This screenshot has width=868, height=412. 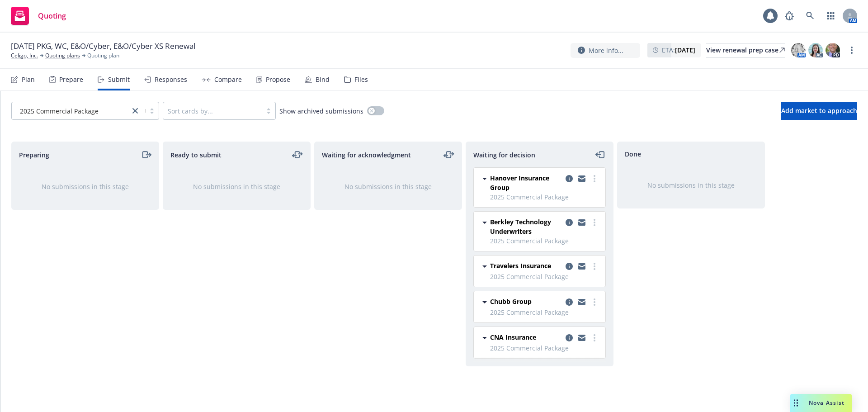 I want to click on button: More info..., so click(x=605, y=50).